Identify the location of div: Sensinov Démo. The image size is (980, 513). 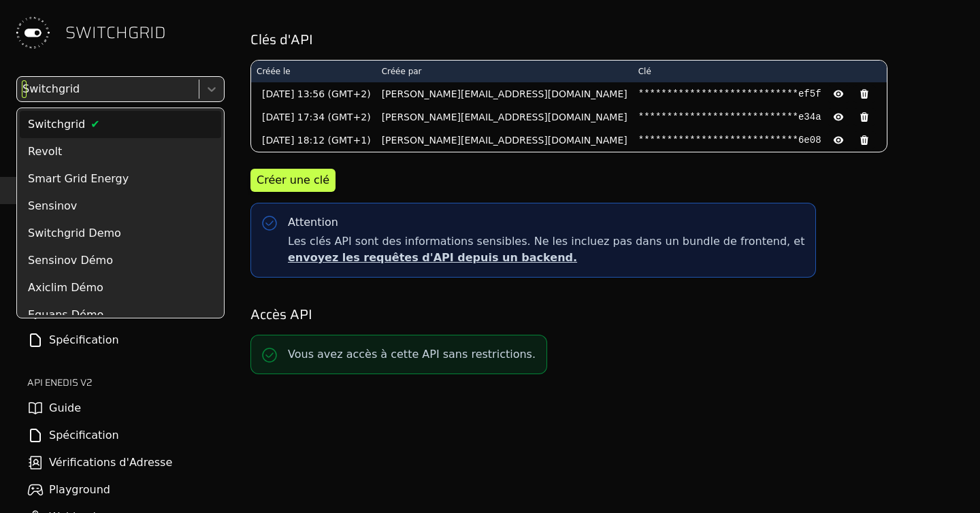
(121, 261).